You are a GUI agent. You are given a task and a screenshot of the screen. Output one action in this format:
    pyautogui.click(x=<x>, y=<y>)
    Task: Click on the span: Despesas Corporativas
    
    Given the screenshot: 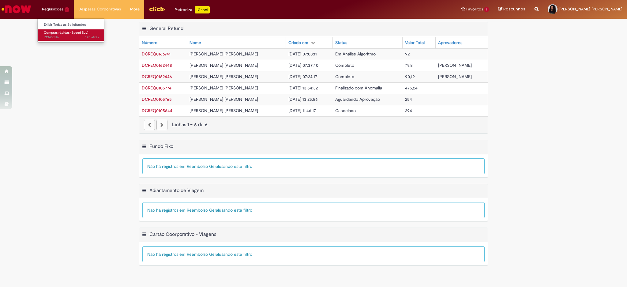 What is the action you would take?
    pyautogui.click(x=100, y=9)
    